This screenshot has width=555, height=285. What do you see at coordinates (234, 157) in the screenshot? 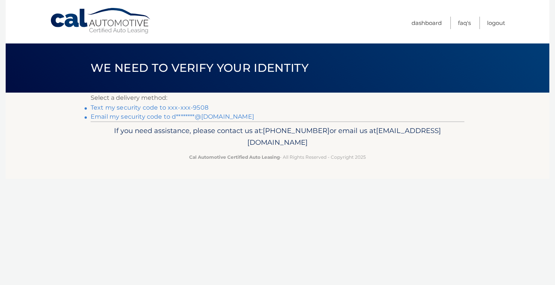
I see `strong: Cal Automotive Certified Auto Leasing` at bounding box center [234, 157].